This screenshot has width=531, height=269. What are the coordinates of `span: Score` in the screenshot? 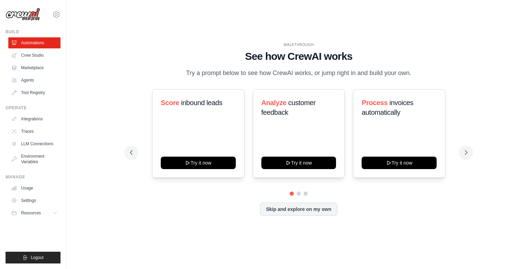 It's located at (170, 103).